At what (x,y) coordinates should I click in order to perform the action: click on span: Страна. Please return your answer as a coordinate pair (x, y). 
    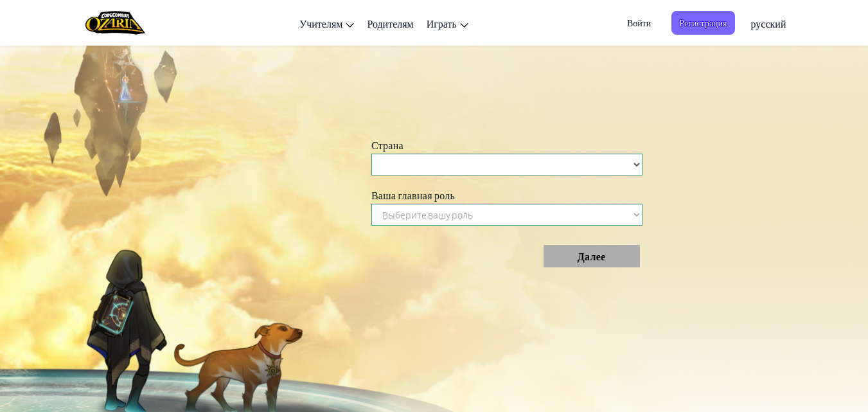
    Looking at the image, I should click on (388, 144).